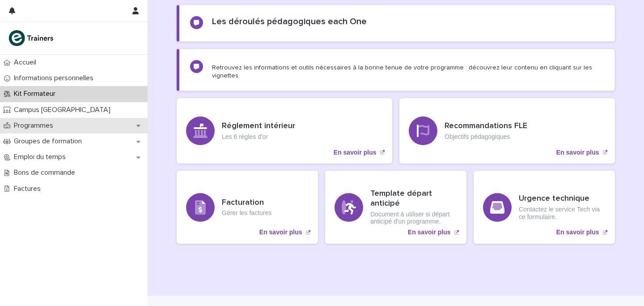  I want to click on h3: Recommandations FLE, so click(486, 126).